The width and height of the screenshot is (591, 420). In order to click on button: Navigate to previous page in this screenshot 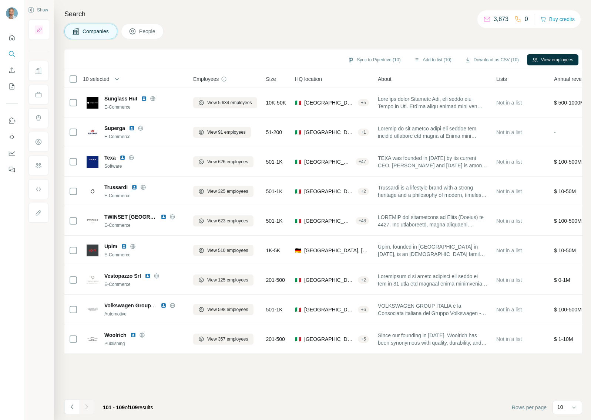, I will do `click(72, 407)`.